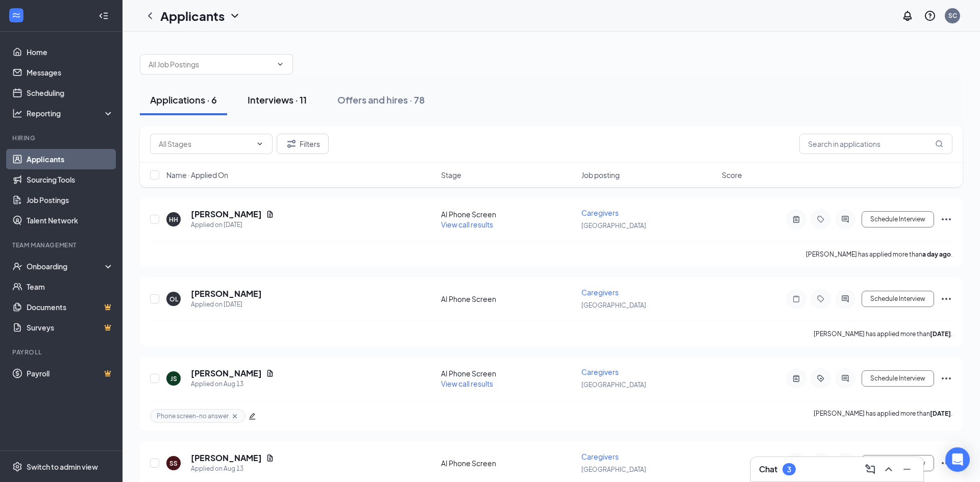 The height and width of the screenshot is (482, 980). I want to click on a: Applicants, so click(70, 159).